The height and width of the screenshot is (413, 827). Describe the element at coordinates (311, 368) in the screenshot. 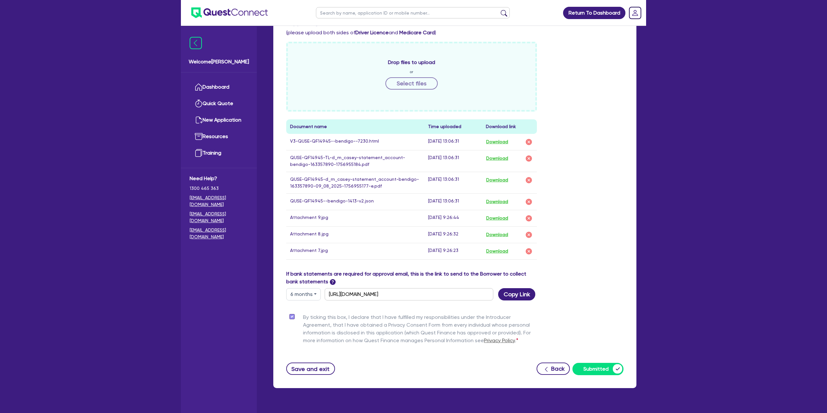

I see `button: Save and exit` at that location.